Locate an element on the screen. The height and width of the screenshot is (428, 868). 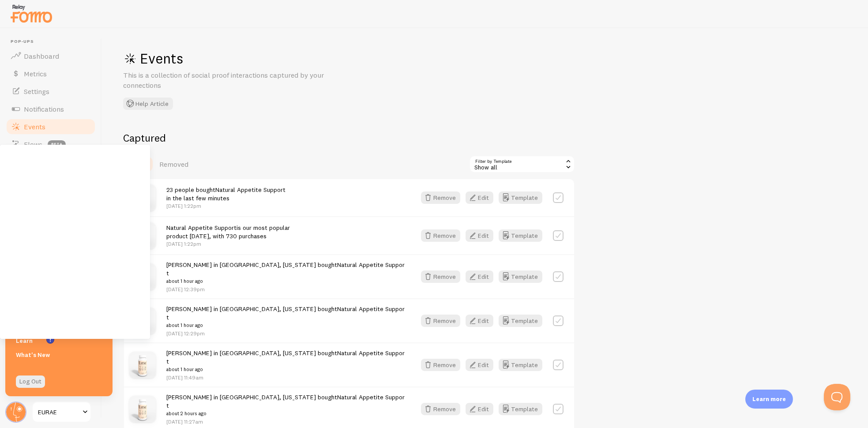
span: Settings is located at coordinates (37, 91).